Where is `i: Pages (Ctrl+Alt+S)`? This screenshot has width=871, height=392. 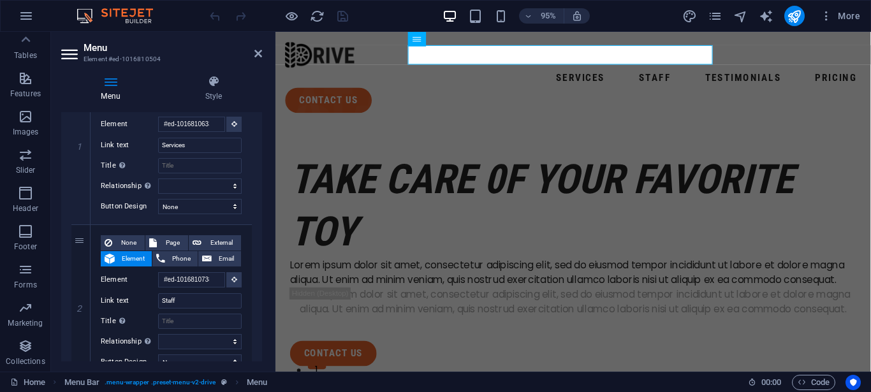
i: Pages (Ctrl+Alt+S) is located at coordinates (715, 16).